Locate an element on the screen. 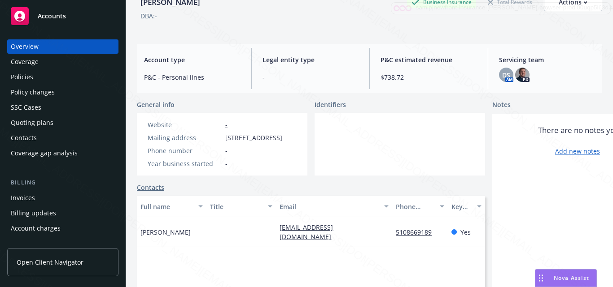  img: photo is located at coordinates (522, 75).